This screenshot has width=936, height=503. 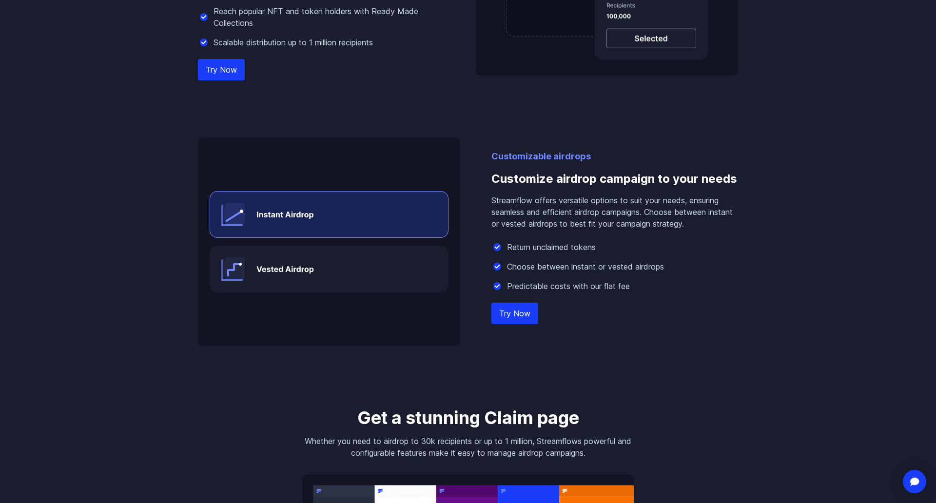 What do you see at coordinates (329, 17) in the screenshot?
I see `p: Reach popular NFT and token holders with Ready Made Collections` at bounding box center [329, 17].